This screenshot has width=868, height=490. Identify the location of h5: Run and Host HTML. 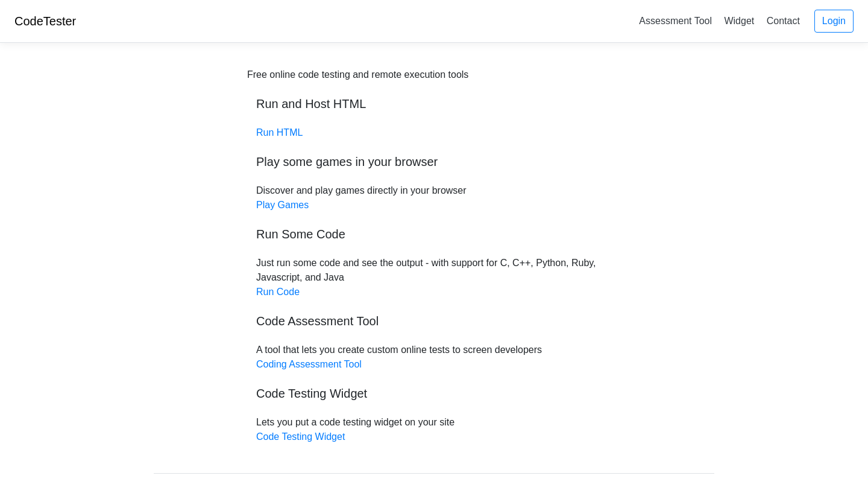
(434, 104).